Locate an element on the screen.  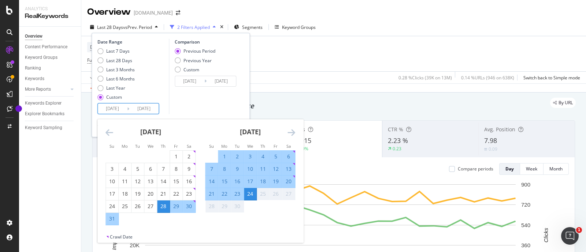
div: 12 is located at coordinates (138, 182).